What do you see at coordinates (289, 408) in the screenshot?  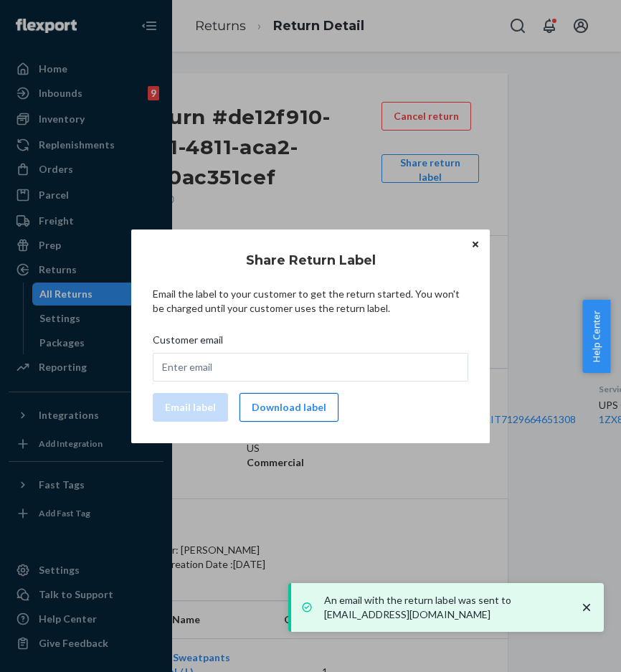 I see `button: Download label` at bounding box center [289, 408].